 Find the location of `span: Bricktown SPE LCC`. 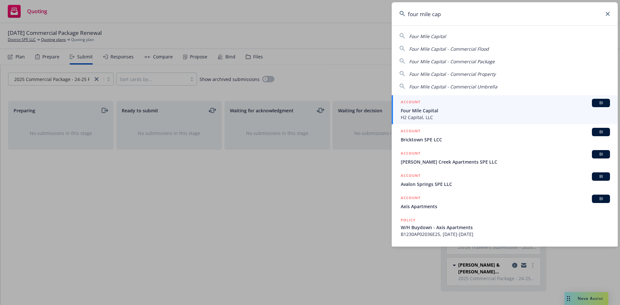

span: Bricktown SPE LCC is located at coordinates (505, 139).